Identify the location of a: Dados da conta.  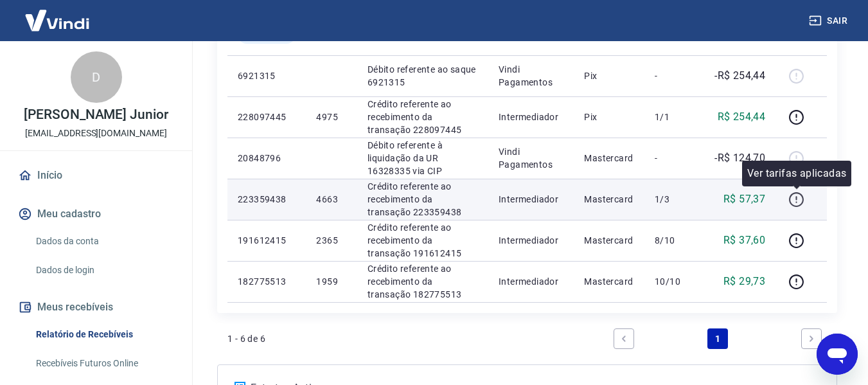
(103, 241).